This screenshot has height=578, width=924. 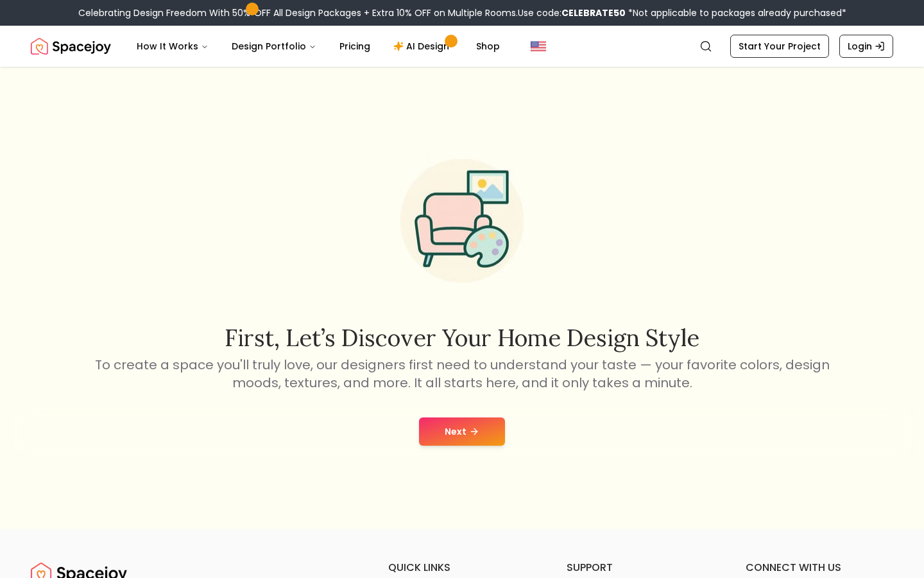 What do you see at coordinates (462, 567) in the screenshot?
I see `h6: quick links` at bounding box center [462, 567].